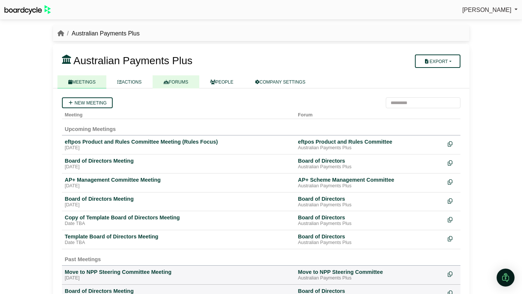 This screenshot has height=294, width=522. I want to click on a: New meeting, so click(87, 103).